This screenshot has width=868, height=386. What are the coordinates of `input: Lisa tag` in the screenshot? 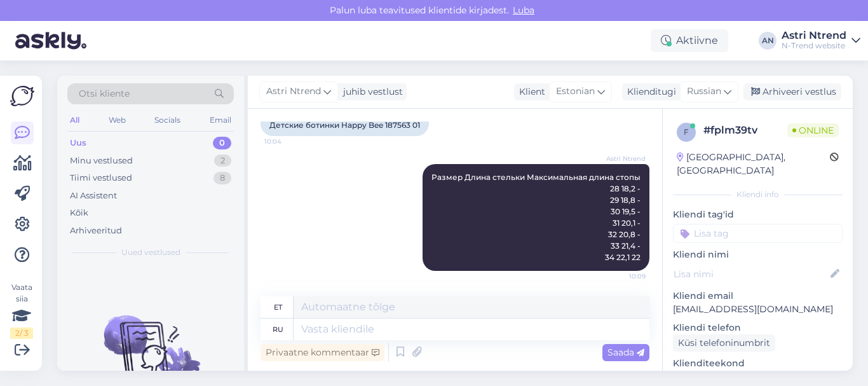 It's located at (758, 233).